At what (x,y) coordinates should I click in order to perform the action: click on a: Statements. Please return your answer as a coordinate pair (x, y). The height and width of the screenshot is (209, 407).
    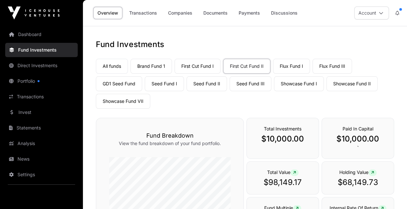
    Looking at the image, I should click on (41, 128).